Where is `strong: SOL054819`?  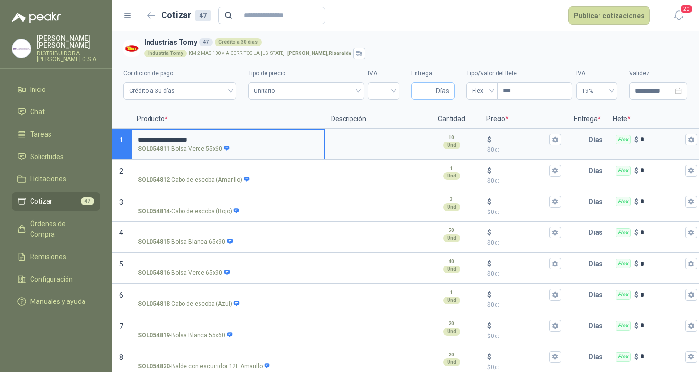
strong: SOL054819 is located at coordinates (154, 335).